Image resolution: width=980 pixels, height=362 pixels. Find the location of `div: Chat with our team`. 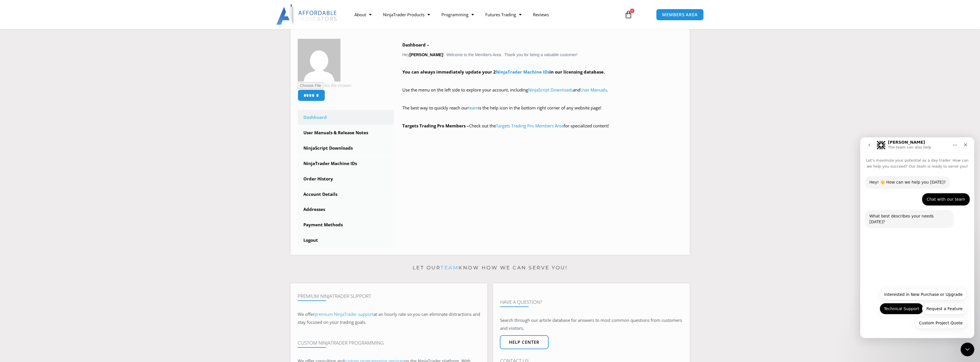

div: Chat with our team is located at coordinates (85, 62).